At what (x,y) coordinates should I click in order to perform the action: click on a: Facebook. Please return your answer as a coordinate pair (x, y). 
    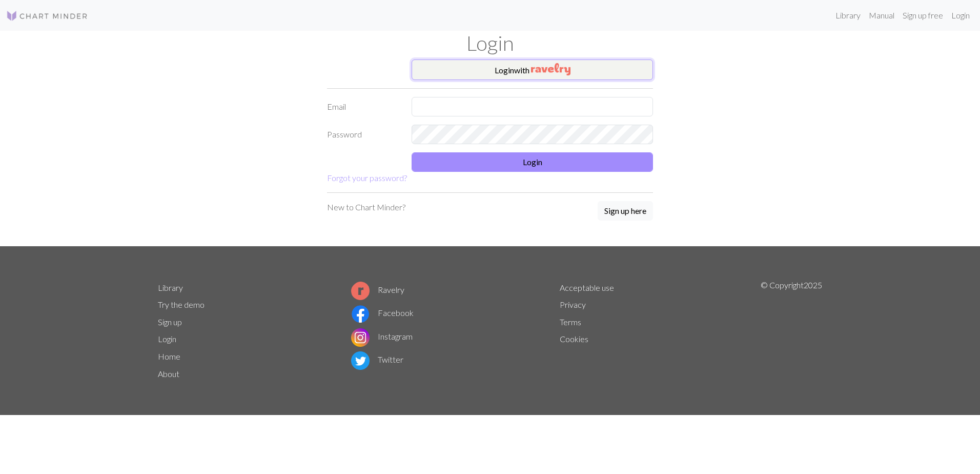
    Looking at the image, I should click on (382, 312).